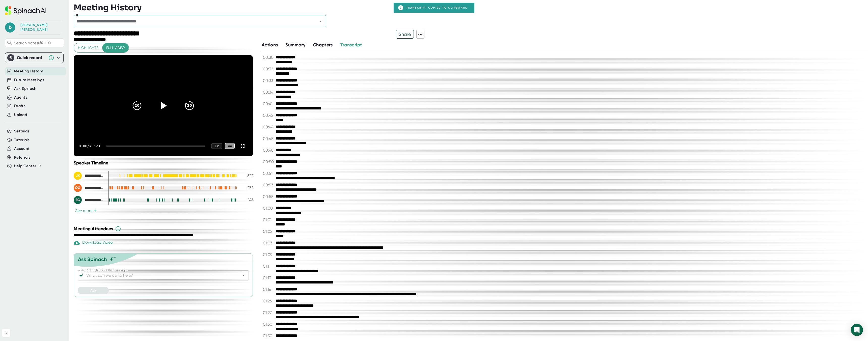 This screenshot has height=341, width=868. Describe the element at coordinates (22, 140) in the screenshot. I see `button: Tutorials` at that location.